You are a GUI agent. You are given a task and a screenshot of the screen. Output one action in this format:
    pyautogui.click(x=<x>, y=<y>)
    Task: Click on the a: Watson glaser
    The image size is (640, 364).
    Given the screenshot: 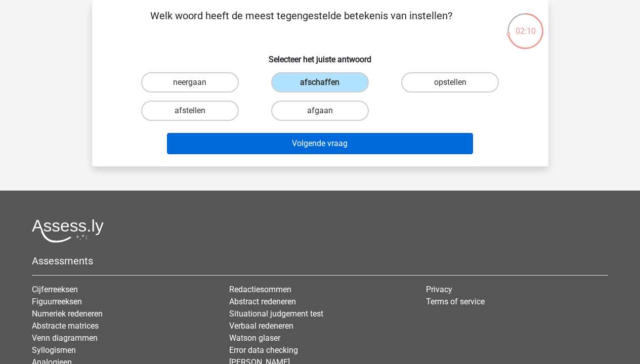 What is the action you would take?
    pyautogui.click(x=254, y=337)
    